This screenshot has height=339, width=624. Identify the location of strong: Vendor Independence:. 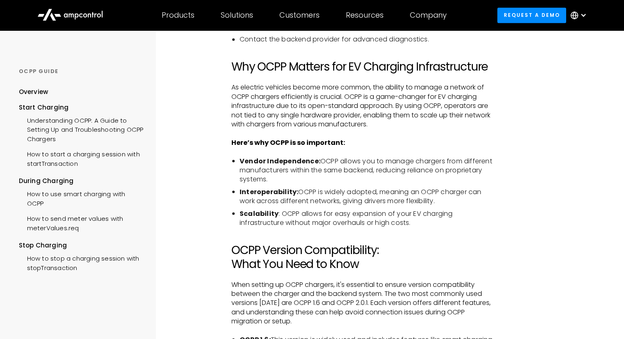
(280, 160).